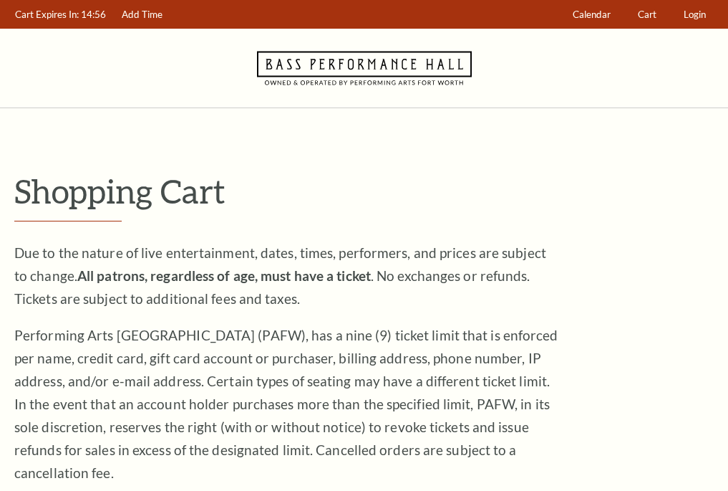 The height and width of the screenshot is (491, 728). I want to click on span: Cart Expires In:, so click(47, 14).